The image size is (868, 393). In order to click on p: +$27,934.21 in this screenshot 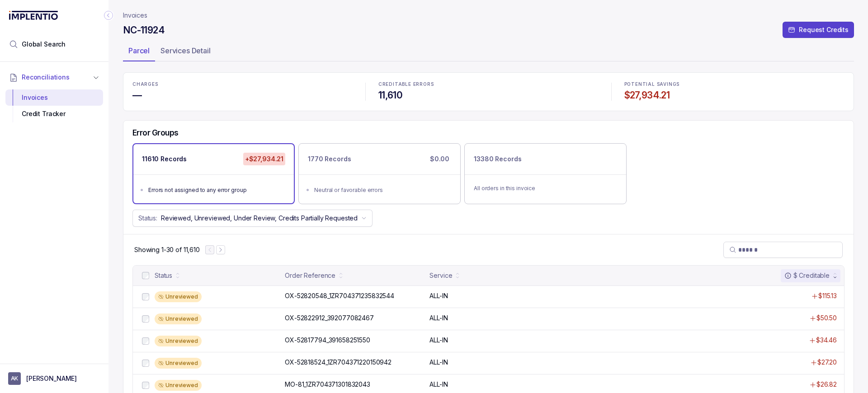, I will do `click(264, 159)`.